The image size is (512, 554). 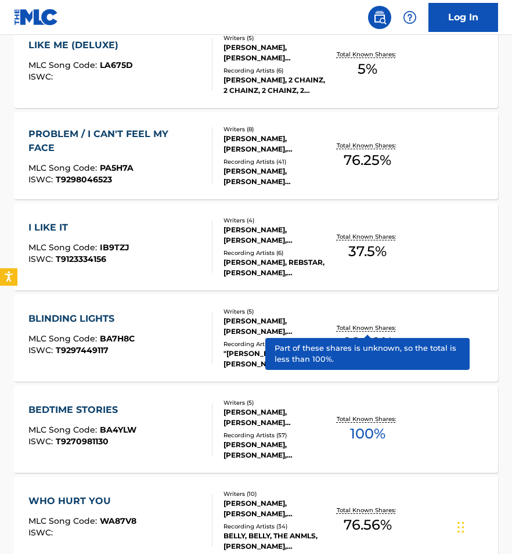 What do you see at coordinates (84, 179) in the screenshot?
I see `span: T9298046523` at bounding box center [84, 179].